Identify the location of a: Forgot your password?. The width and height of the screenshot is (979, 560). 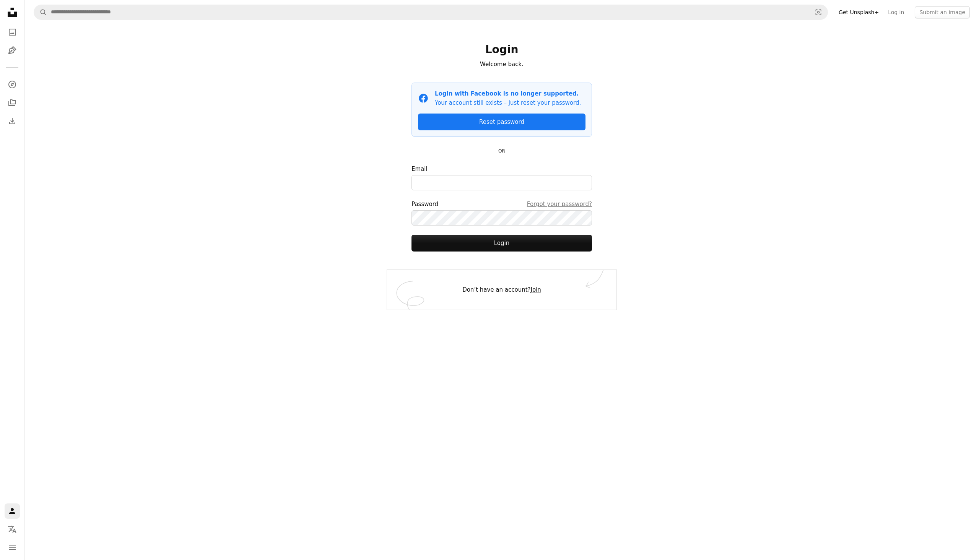
(560, 204).